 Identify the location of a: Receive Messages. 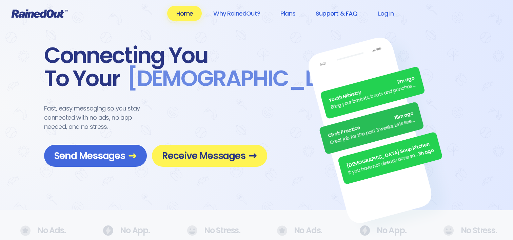
(210, 156).